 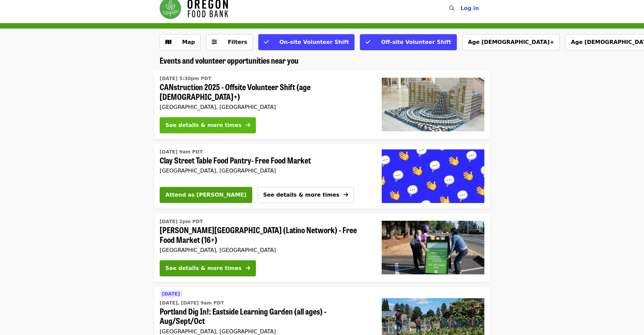 I want to click on button: Log in, so click(x=470, y=9).